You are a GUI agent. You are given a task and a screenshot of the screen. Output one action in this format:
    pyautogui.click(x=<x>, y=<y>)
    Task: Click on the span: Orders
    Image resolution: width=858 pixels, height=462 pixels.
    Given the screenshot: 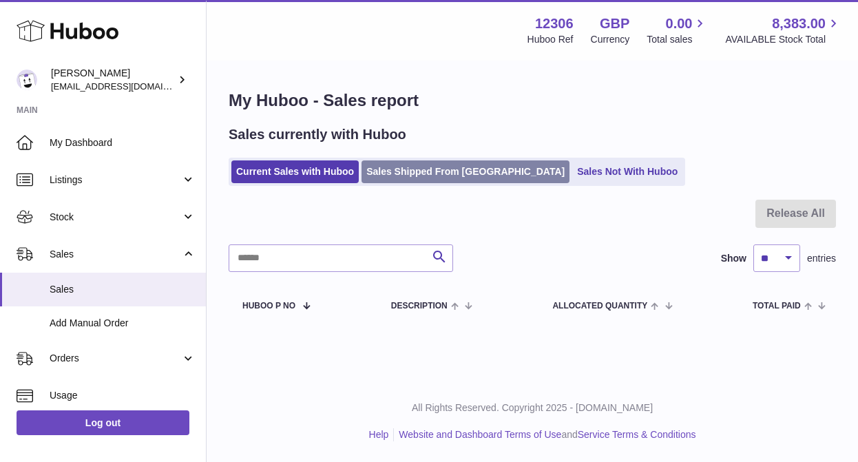 What is the action you would take?
    pyautogui.click(x=115, y=358)
    